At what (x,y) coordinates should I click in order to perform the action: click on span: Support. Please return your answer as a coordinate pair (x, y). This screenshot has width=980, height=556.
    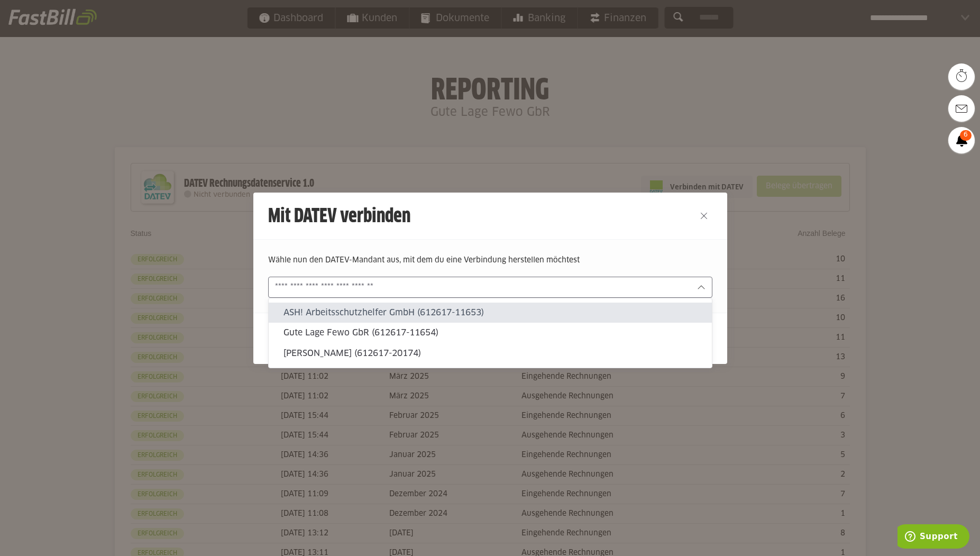
    Looking at the image, I should click on (42, 12).